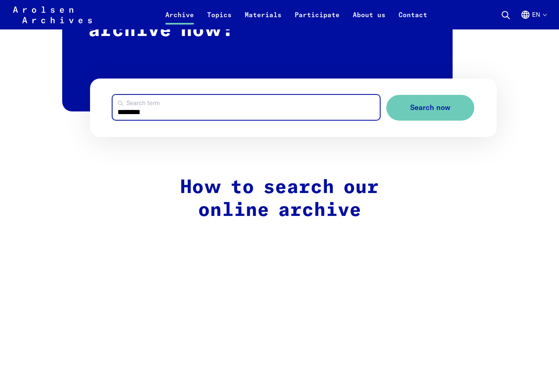 The width and height of the screenshot is (559, 375). What do you see at coordinates (219, 20) in the screenshot?
I see `a: Topics` at bounding box center [219, 20].